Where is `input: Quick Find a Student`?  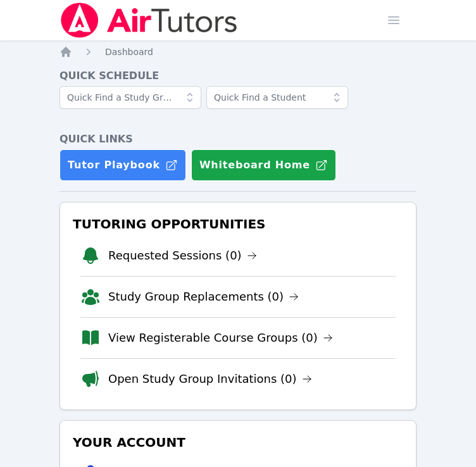 input: Quick Find a Student is located at coordinates (277, 97).